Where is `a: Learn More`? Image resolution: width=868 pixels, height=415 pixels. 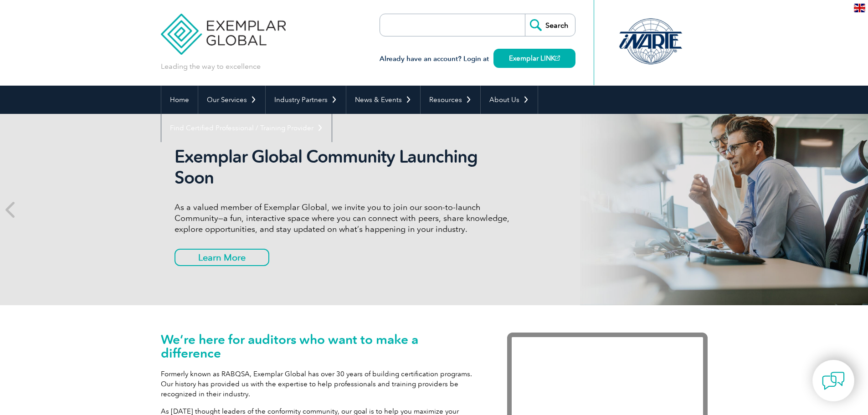
a: Learn More is located at coordinates (222, 258).